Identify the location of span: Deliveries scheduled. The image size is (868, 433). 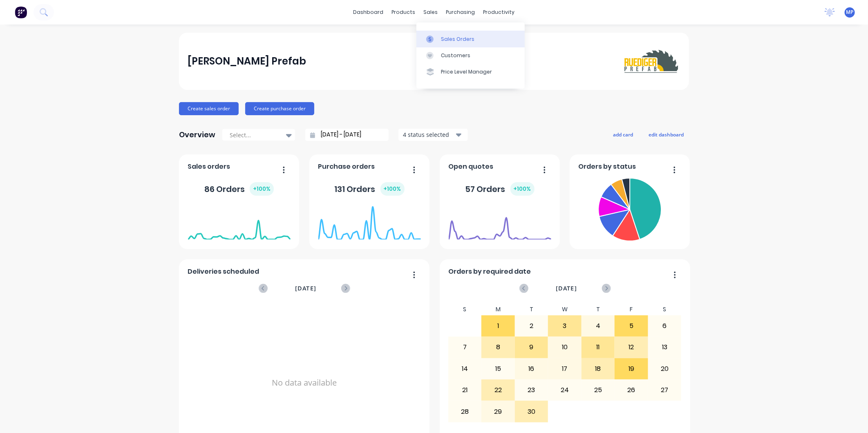
(223, 272).